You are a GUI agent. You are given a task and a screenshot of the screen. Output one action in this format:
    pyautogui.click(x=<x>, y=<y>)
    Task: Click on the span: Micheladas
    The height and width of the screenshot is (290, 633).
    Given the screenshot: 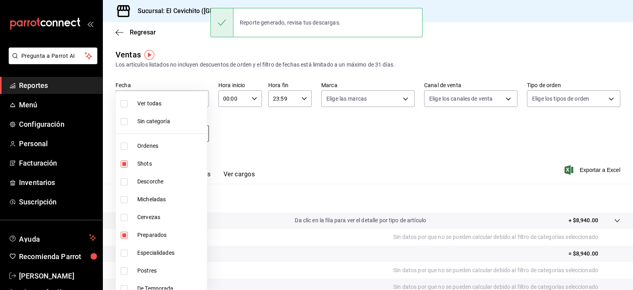 What is the action you would take?
    pyautogui.click(x=171, y=199)
    